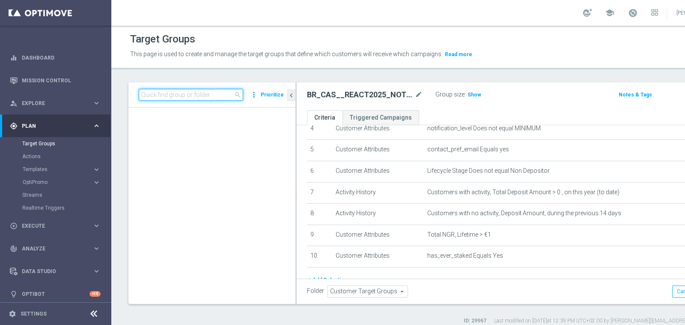 Image resolution: width=685 pixels, height=325 pixels. What do you see at coordinates (14, 58) in the screenshot?
I see `i: equalizer` at bounding box center [14, 58].